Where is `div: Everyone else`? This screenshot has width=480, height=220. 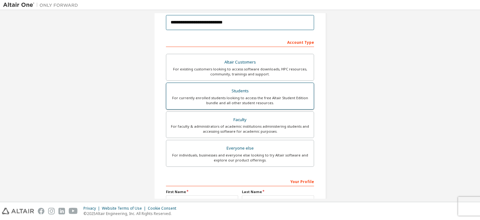 div: Everyone else is located at coordinates (240, 148).